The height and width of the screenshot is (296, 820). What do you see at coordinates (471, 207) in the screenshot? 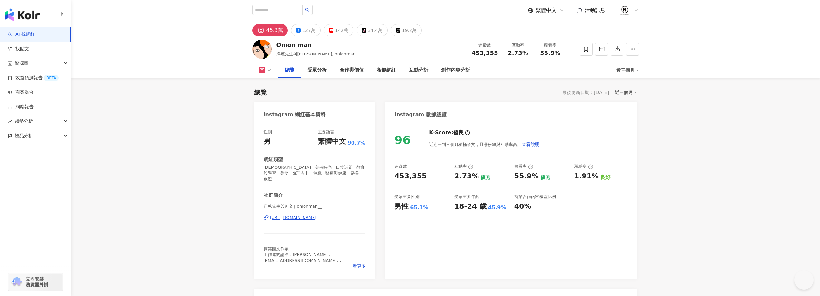
I see `div: 18-24 歲` at bounding box center [471, 207].